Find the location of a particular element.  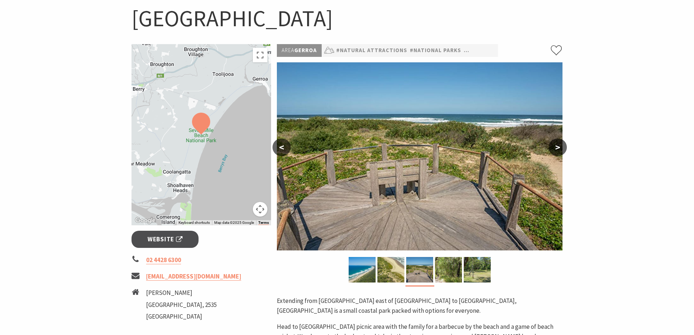

a: Open this area in Google Maps (opens a new window) is located at coordinates (145, 221).